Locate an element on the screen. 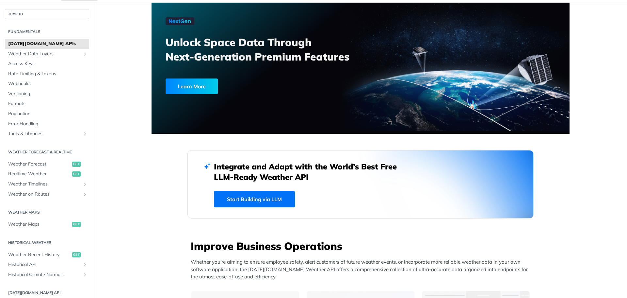 The width and height of the screenshot is (627, 298). button: Show subpages for Historical API is located at coordinates (85, 264).